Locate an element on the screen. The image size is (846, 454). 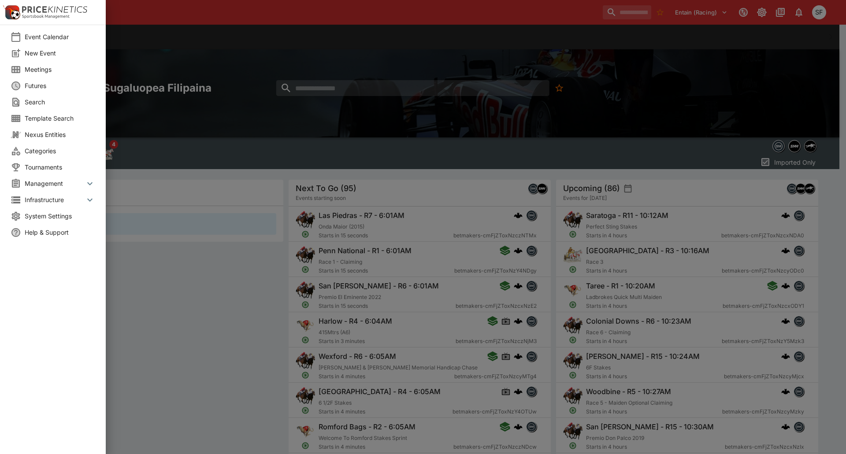
span: Futures is located at coordinates (60, 85).